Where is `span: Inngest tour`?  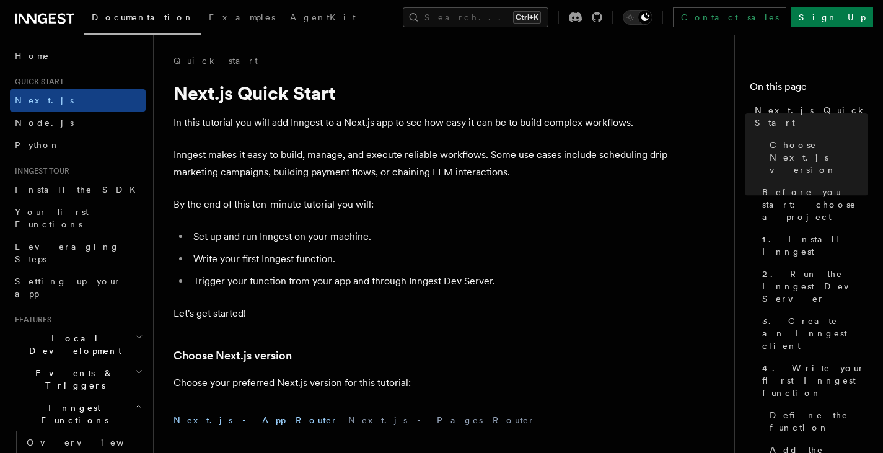 span: Inngest tour is located at coordinates (40, 171).